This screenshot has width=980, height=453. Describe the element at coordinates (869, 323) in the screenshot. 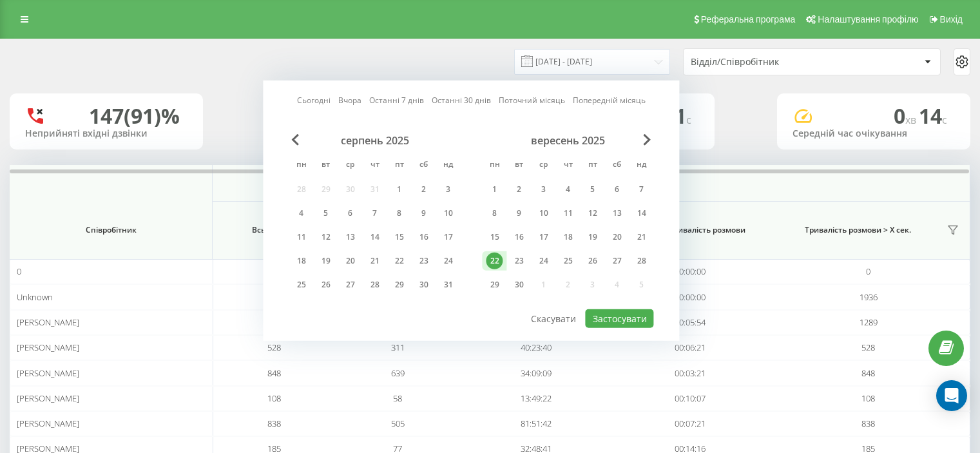

I see `span: 1289` at that location.